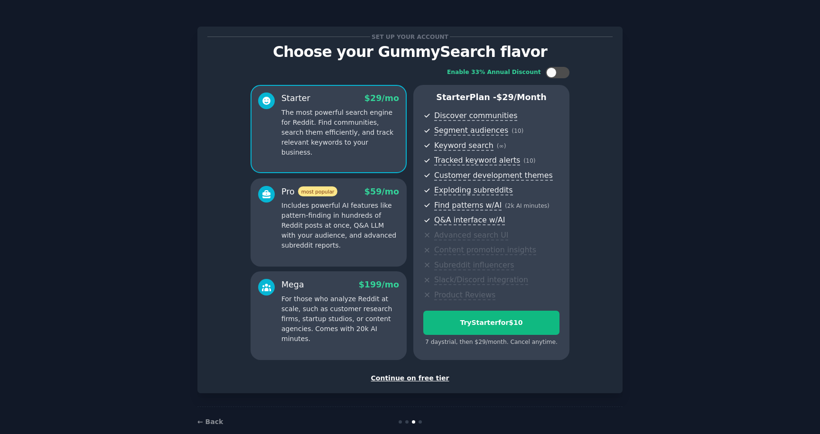 This screenshot has width=820, height=434. What do you see at coordinates (340, 319) in the screenshot?
I see `p: For those who analyze Reddit at scale, such as customer research firms, startup studios, or conte...` at bounding box center [340, 319].